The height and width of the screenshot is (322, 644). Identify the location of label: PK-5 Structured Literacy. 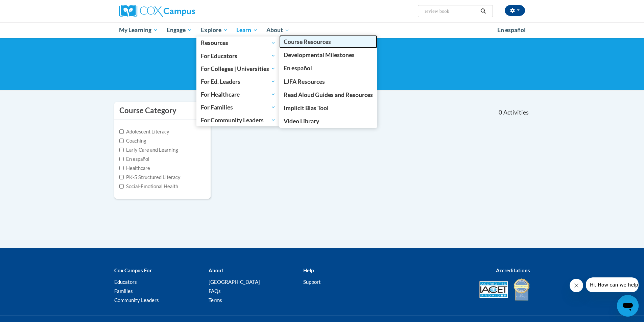
(150, 177).